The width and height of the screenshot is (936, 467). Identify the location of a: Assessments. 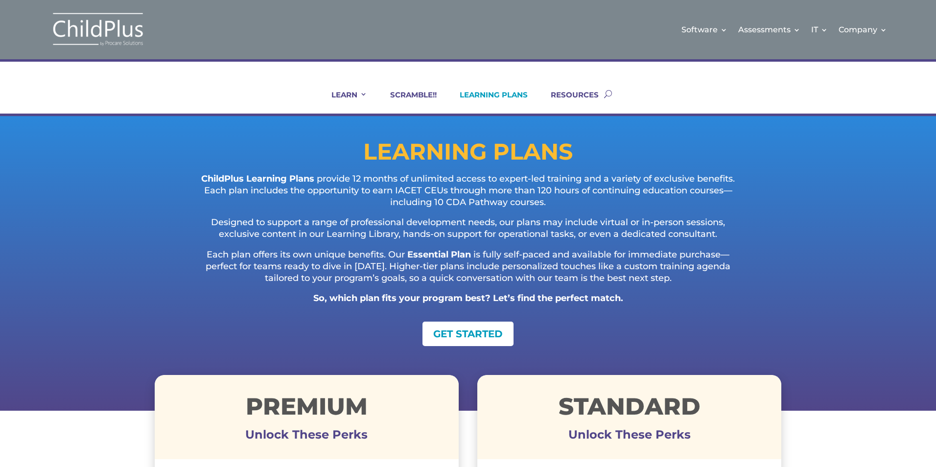
(769, 29).